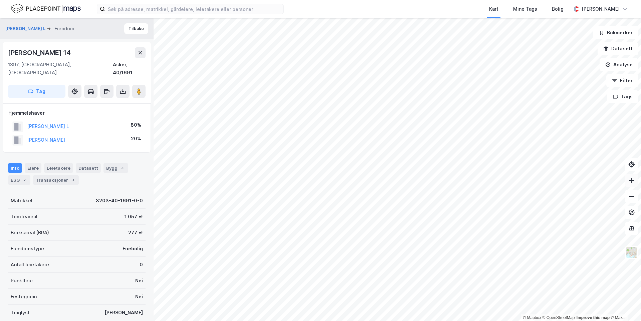 The image size is (641, 321). Describe the element at coordinates (622, 97) in the screenshot. I see `button: Tags` at that location.